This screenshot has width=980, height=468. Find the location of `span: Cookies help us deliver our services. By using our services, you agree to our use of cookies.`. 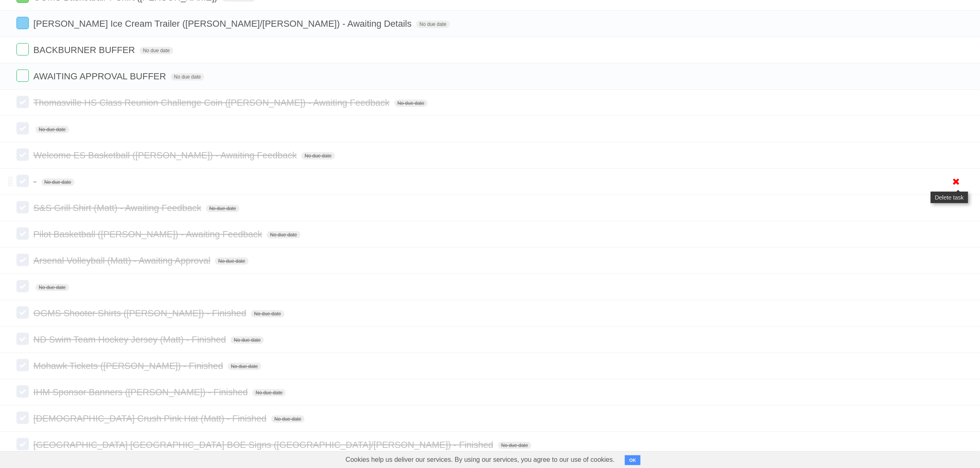

span: Cookies help us deliver our services. By using our services, you agree to our use of cookies. is located at coordinates (480, 460).